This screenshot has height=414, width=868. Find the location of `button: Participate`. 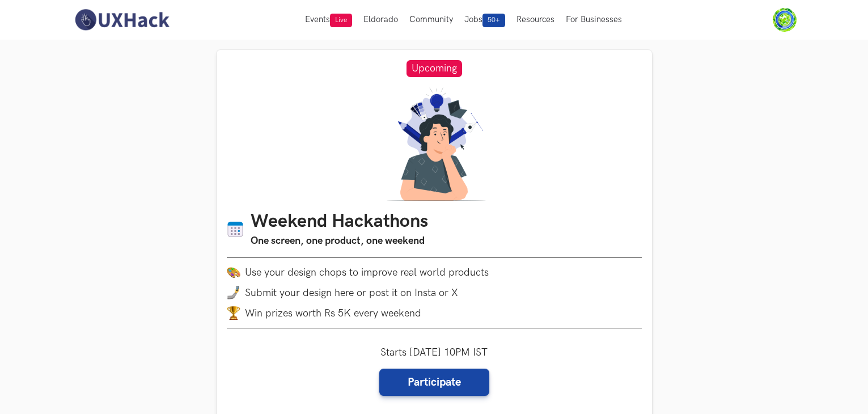

button: Participate is located at coordinates (435, 382).